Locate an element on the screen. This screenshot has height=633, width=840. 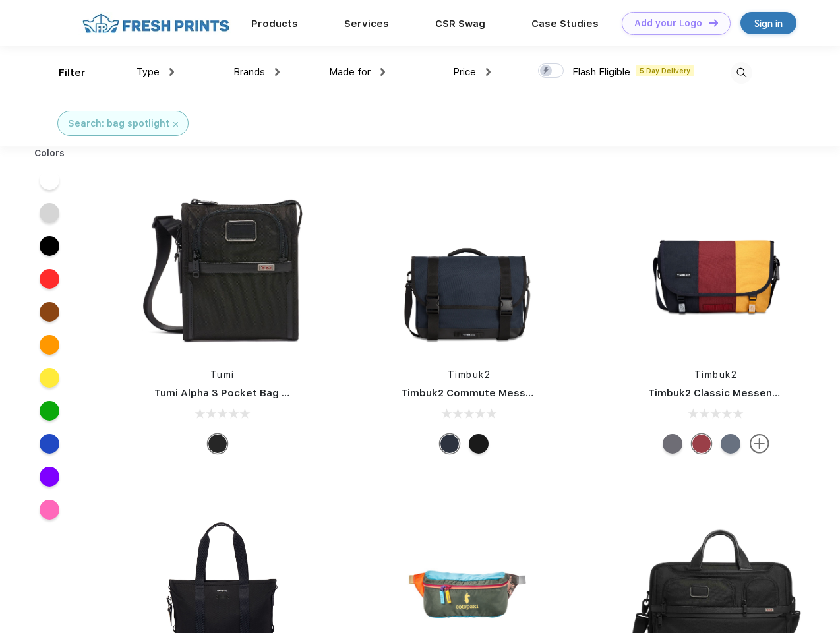
img: more.svg is located at coordinates (760, 443).